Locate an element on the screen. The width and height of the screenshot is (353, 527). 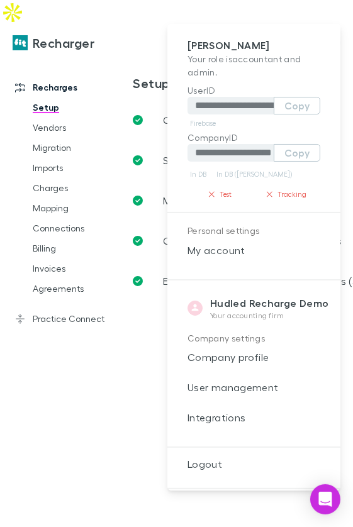
span: Company profile is located at coordinates (253, 357).